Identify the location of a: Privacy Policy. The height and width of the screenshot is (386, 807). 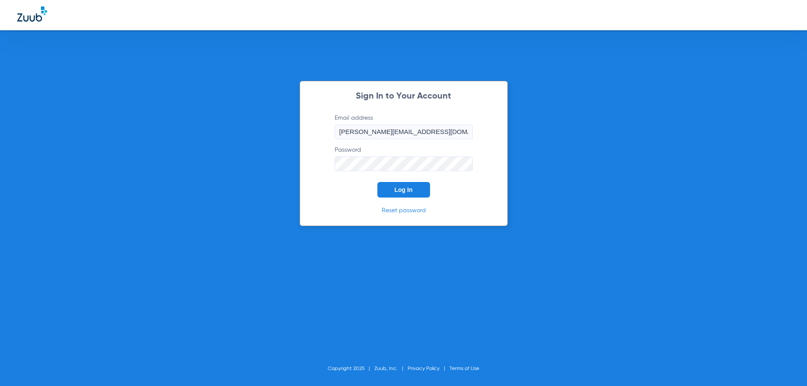
(424, 368).